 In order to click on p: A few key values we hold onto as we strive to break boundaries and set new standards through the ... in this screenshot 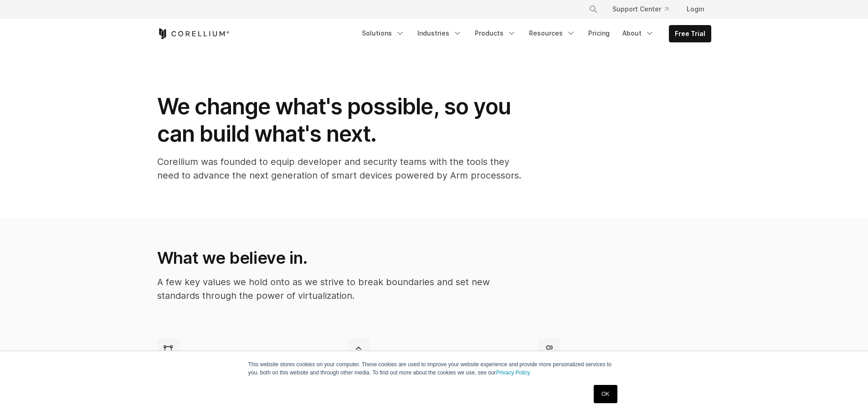, I will do `click(338, 289)`.